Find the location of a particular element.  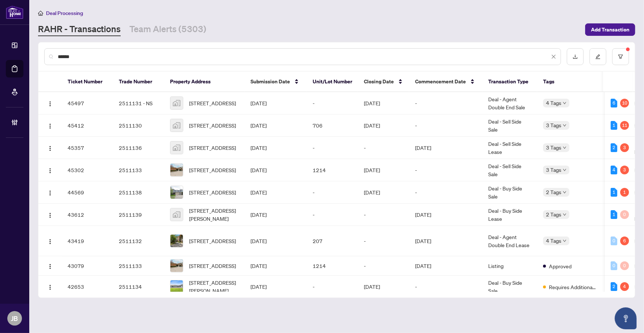

th: Trade Number is located at coordinates (139, 82).